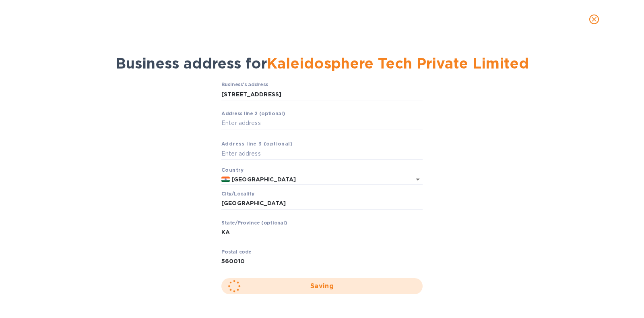  Describe the element at coordinates (238, 194) in the screenshot. I see `label: Сity/Locаlity` at that location.